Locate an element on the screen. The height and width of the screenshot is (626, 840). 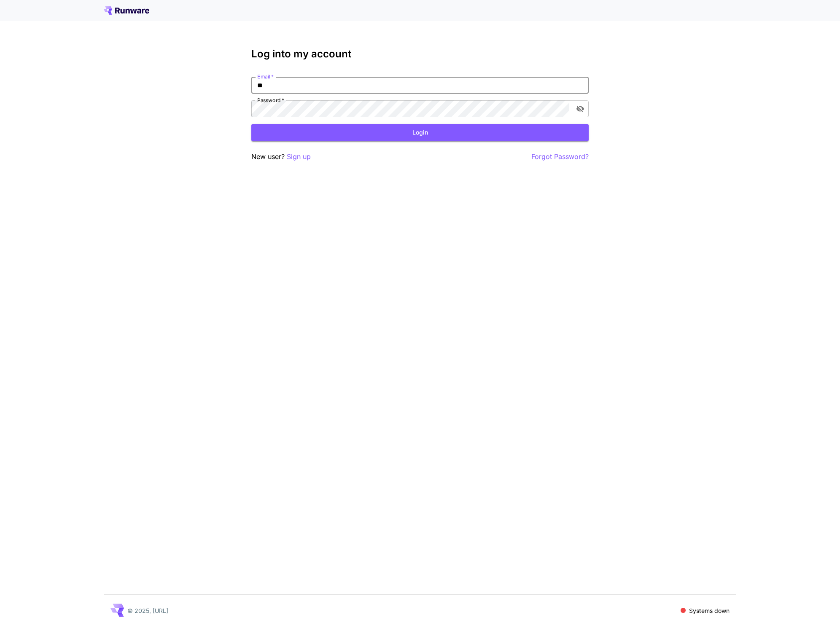
p: Forgot Password? is located at coordinates (560, 157).